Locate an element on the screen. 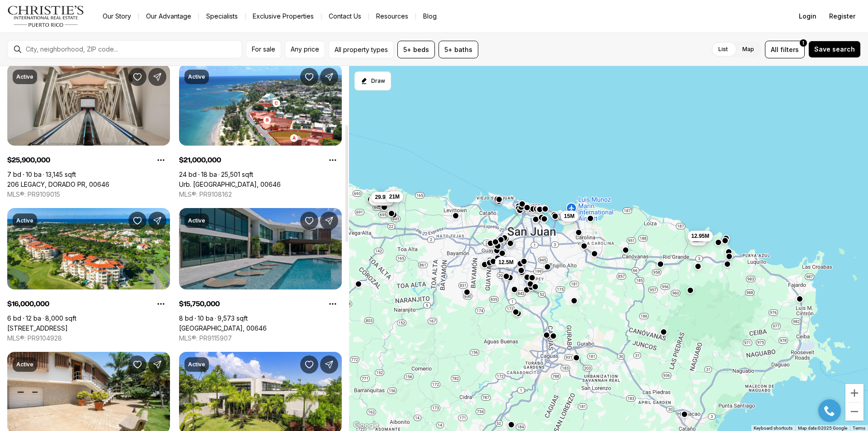 This screenshot has width=868, height=431. button: 5+ beds is located at coordinates (416, 49).